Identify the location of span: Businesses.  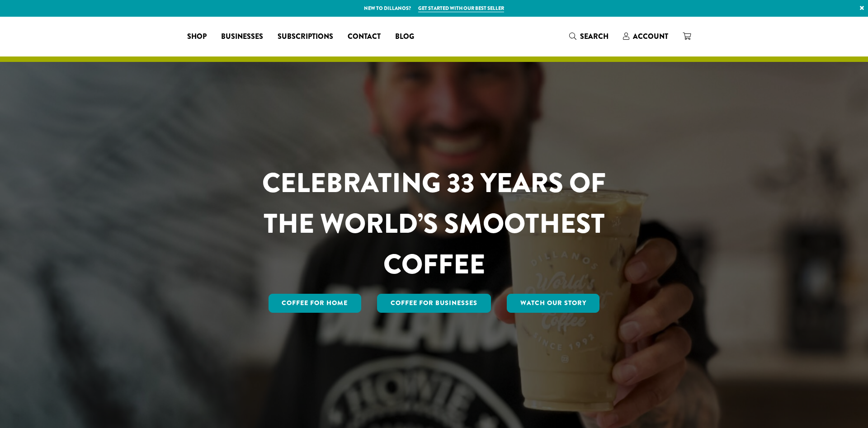
(242, 37).